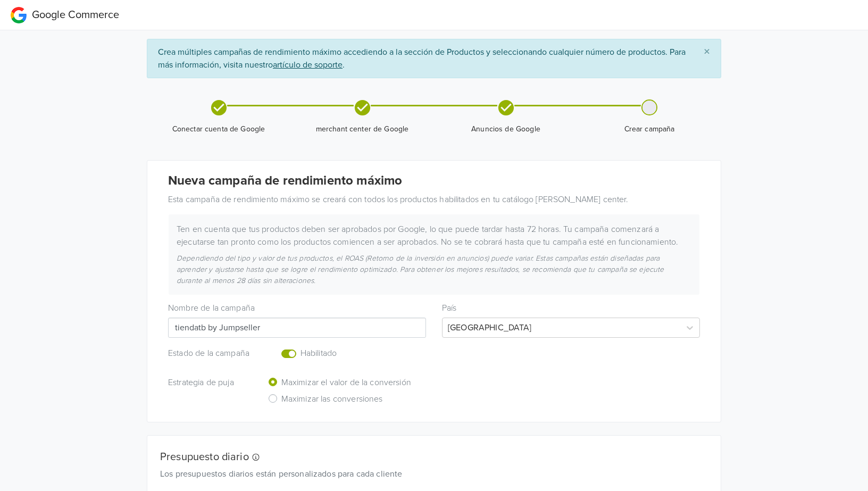 The image size is (868, 491). I want to click on h5: Presupuesto diario, so click(426, 456).